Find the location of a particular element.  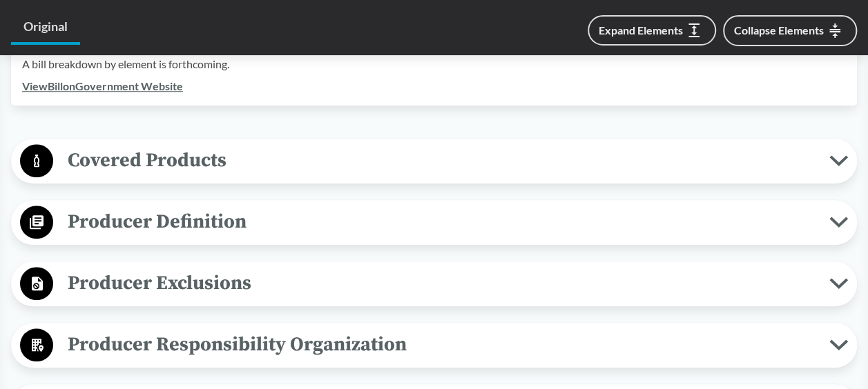

span: Producer Definition is located at coordinates (441, 222).